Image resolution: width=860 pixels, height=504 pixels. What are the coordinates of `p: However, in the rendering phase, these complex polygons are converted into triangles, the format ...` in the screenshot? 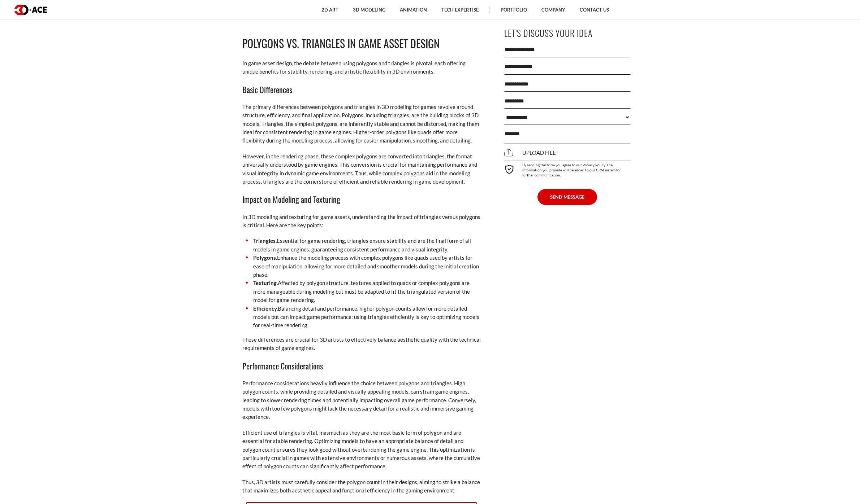 It's located at (362, 169).